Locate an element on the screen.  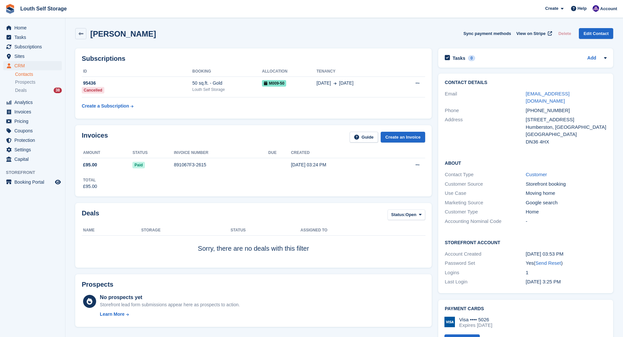
a: Louth Self Storage is located at coordinates (43, 9).